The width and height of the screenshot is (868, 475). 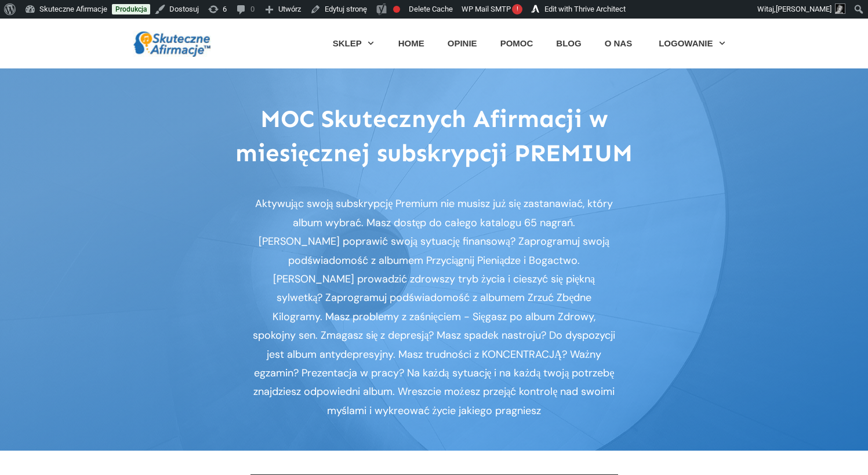 What do you see at coordinates (619, 44) in the screenshot?
I see `span: O NAS` at bounding box center [619, 44].